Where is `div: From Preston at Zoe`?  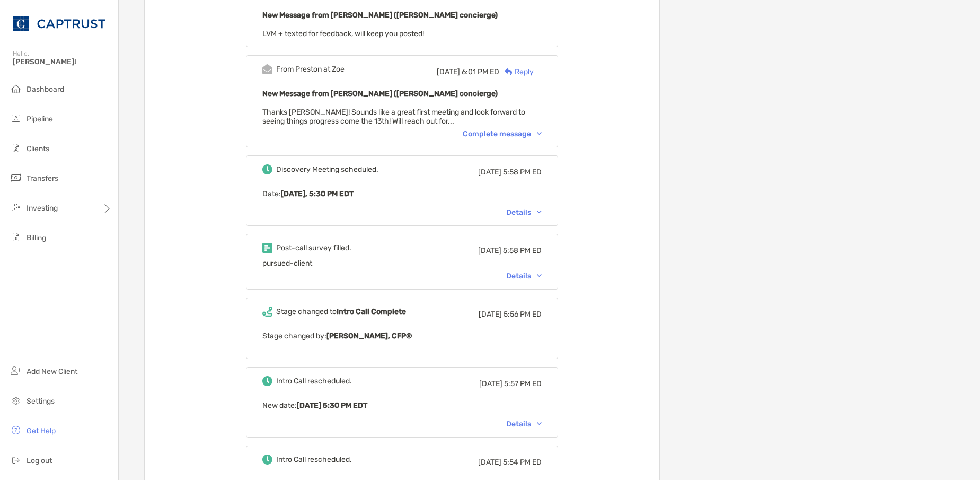
div: From Preston at Zoe is located at coordinates (310, 69).